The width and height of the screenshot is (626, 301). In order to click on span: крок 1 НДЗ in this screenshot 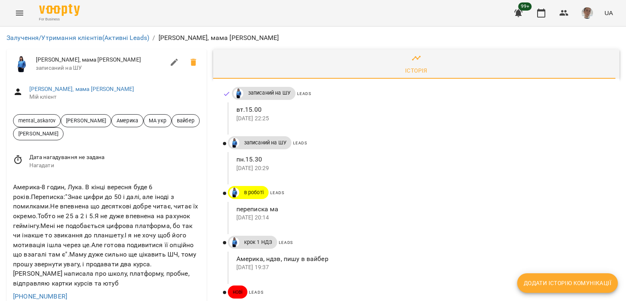, I will do `click(258, 242)`.